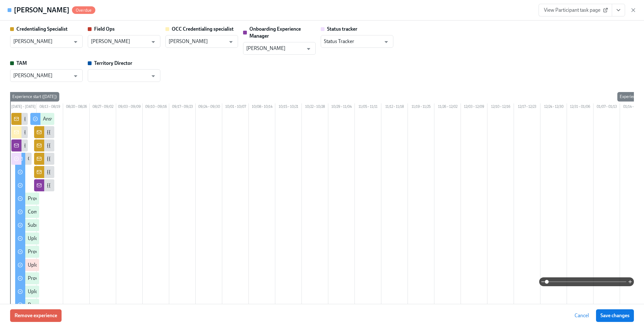  I want to click on button: View task page, so click(619, 10).